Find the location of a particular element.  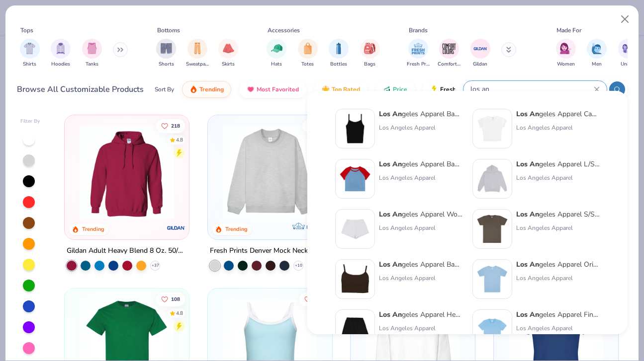

div: geles Apparel Baby Rib Spaghetti Tank is located at coordinates (421, 114).